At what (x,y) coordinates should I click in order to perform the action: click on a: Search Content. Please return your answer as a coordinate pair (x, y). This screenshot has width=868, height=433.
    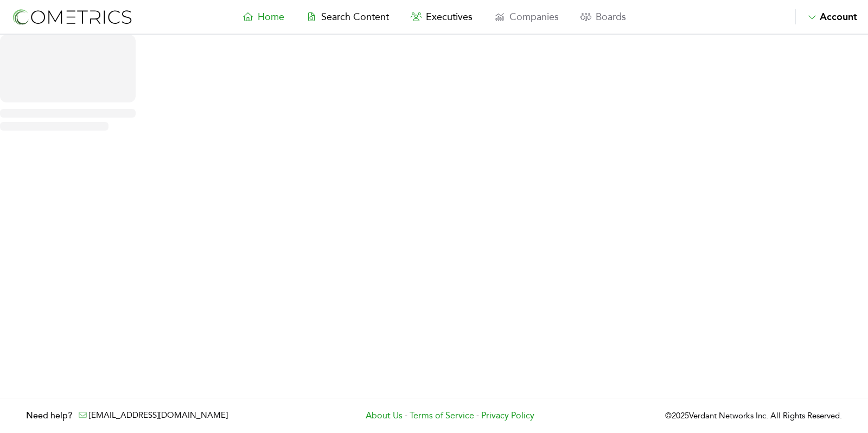
    Looking at the image, I should click on (347, 17).